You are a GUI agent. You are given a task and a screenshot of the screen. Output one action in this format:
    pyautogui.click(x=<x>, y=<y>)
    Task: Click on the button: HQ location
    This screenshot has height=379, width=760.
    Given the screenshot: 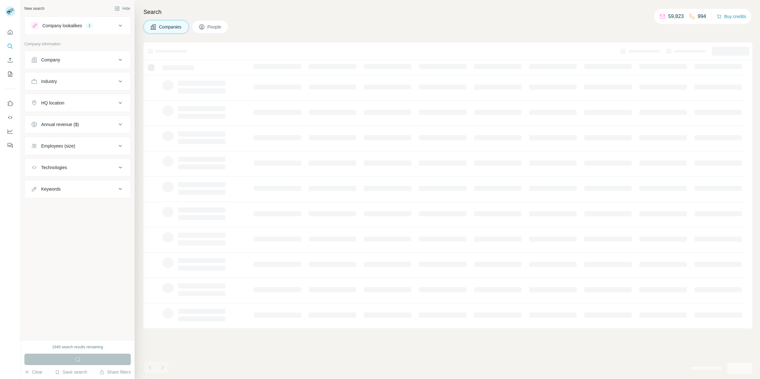 What is the action you would take?
    pyautogui.click(x=78, y=103)
    